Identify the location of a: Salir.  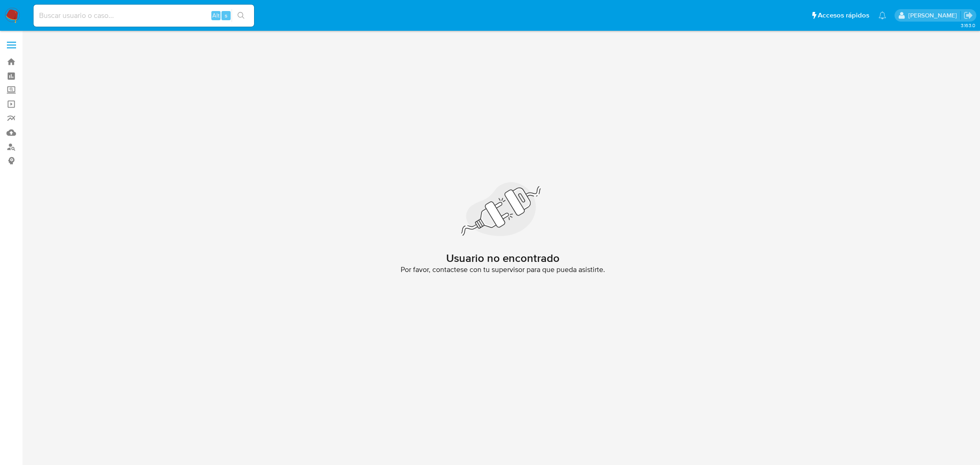
(968, 15).